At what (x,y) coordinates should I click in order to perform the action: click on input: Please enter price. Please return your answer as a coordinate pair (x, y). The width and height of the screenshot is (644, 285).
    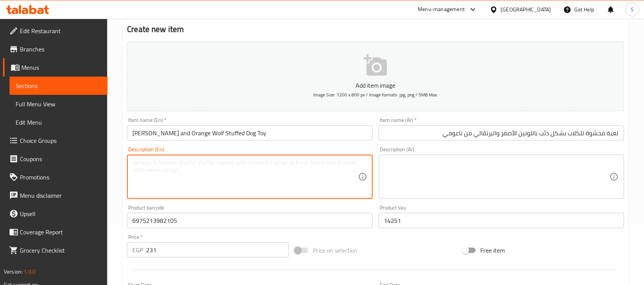
    Looking at the image, I should click on (218, 250).